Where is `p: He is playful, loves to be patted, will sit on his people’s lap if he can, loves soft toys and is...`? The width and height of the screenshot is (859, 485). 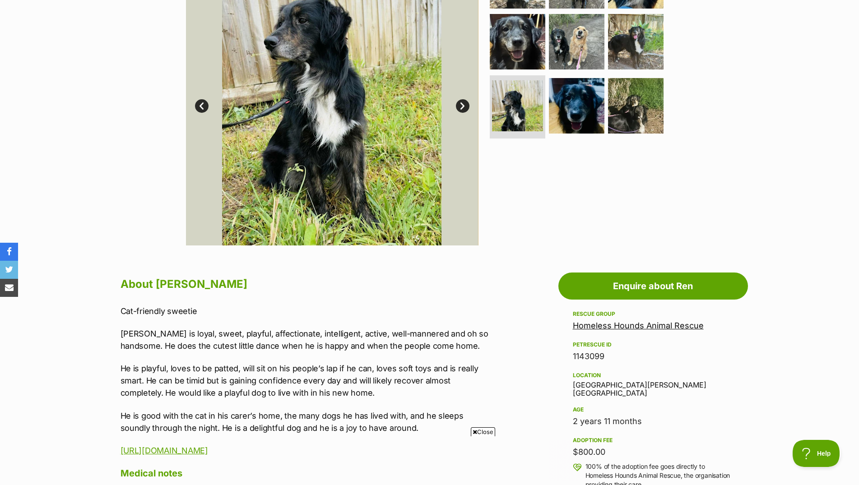 p: He is playful, loves to be patted, will sit on his people’s lap if he can, loves soft toys and is... is located at coordinates (307, 380).